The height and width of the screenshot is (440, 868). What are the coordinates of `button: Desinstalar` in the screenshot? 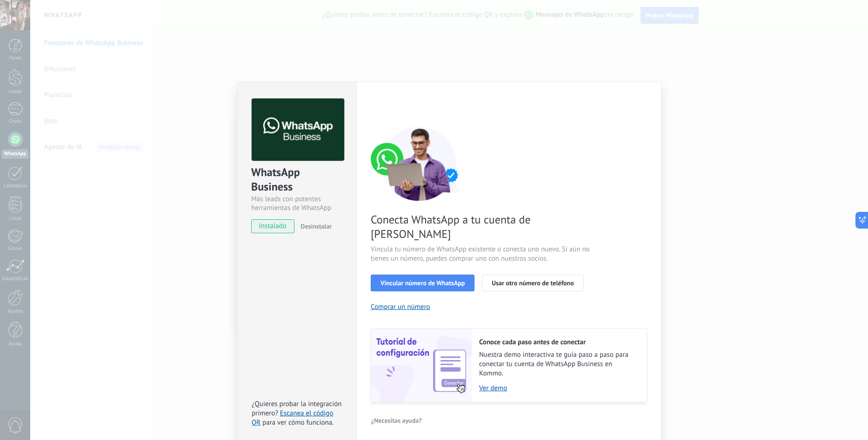 It's located at (314, 226).